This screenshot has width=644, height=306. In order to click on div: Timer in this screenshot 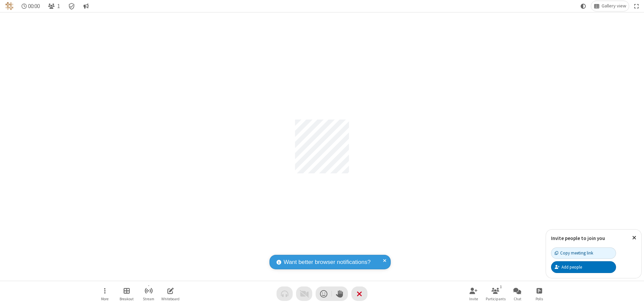, I will do `click(31, 6)`.